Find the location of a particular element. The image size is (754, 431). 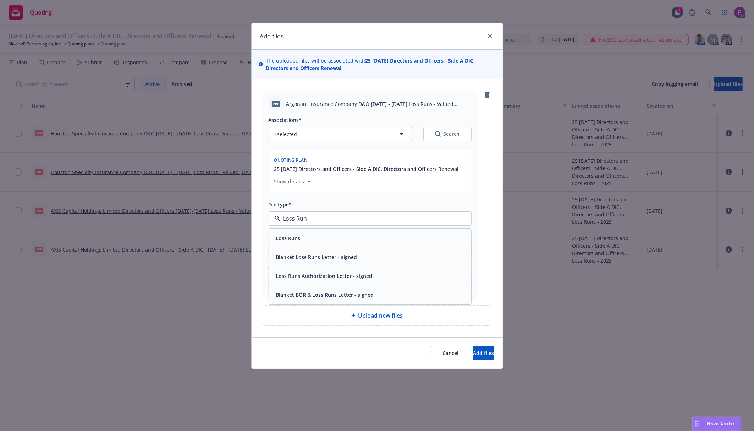

a: close is located at coordinates (490, 36).